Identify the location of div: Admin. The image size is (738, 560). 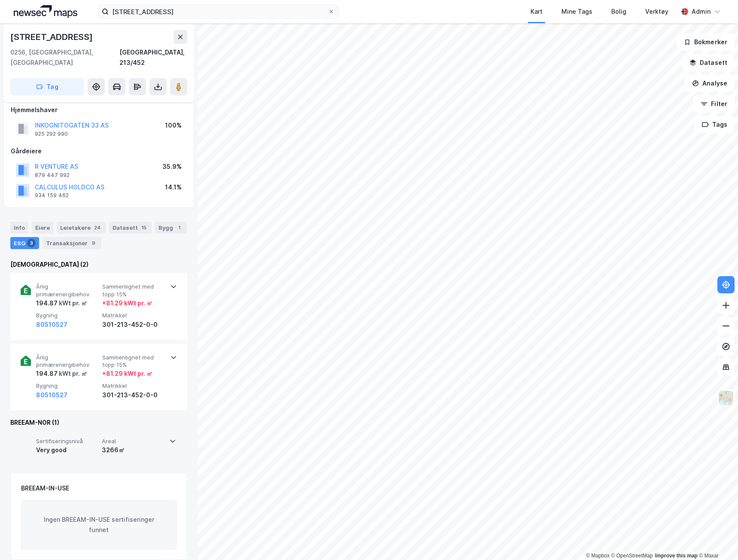
(701, 12).